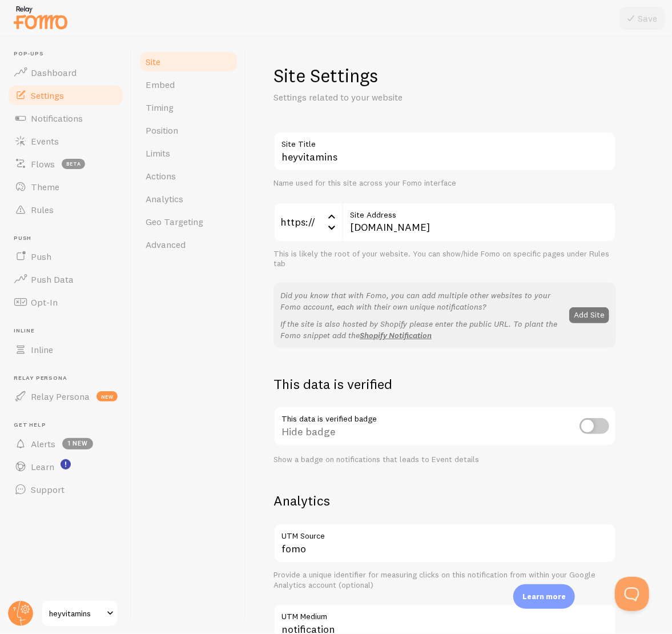 The width and height of the screenshot is (672, 634). What do you see at coordinates (161, 130) in the screenshot?
I see `span: Position` at bounding box center [161, 130].